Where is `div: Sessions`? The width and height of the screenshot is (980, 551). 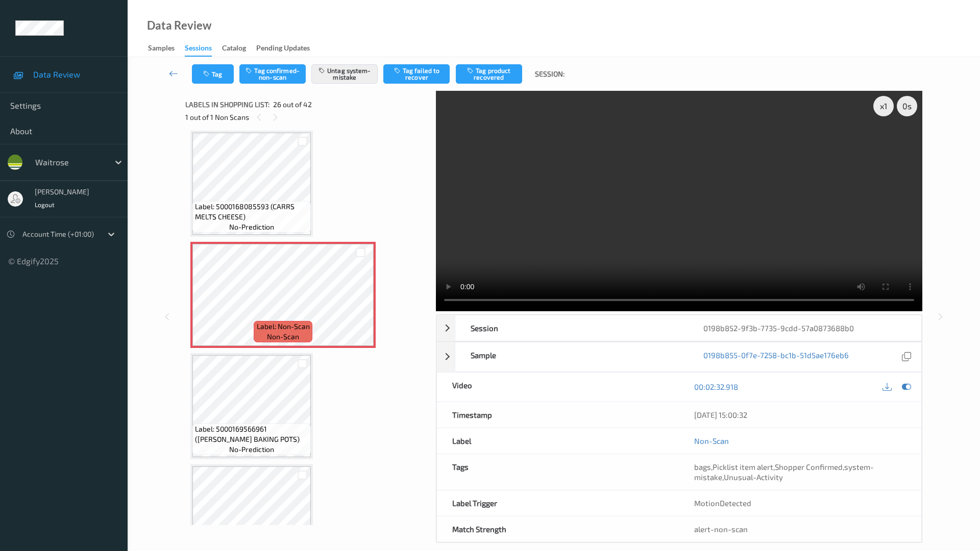
div: Sessions is located at coordinates (198, 49).